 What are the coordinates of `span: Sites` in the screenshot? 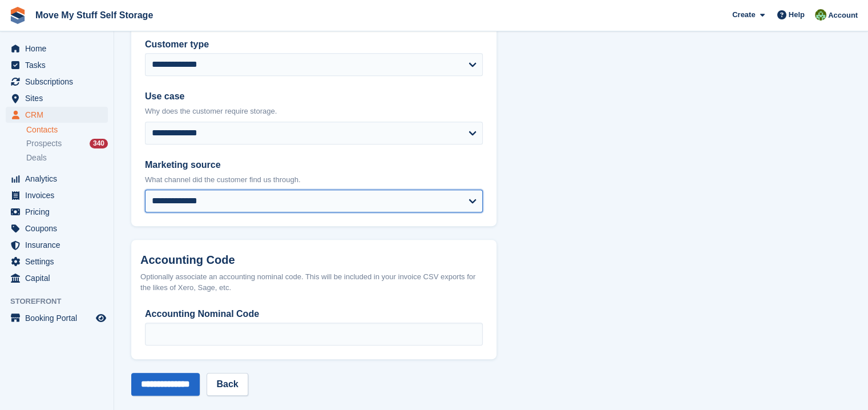 It's located at (60, 99).